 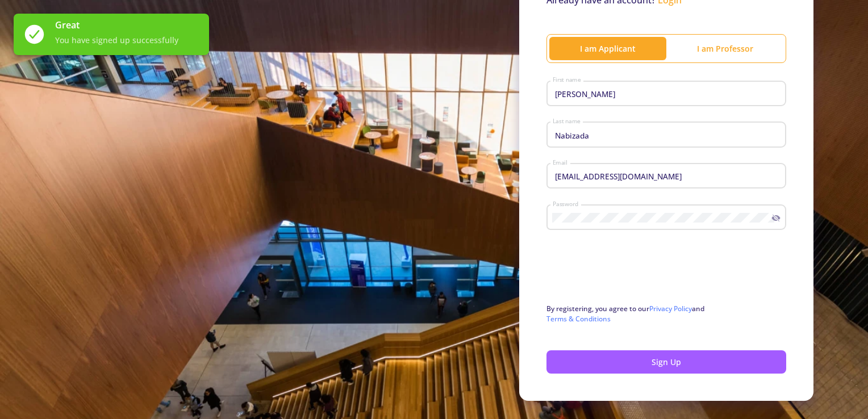 I want to click on div: I am Professor, so click(x=725, y=48).